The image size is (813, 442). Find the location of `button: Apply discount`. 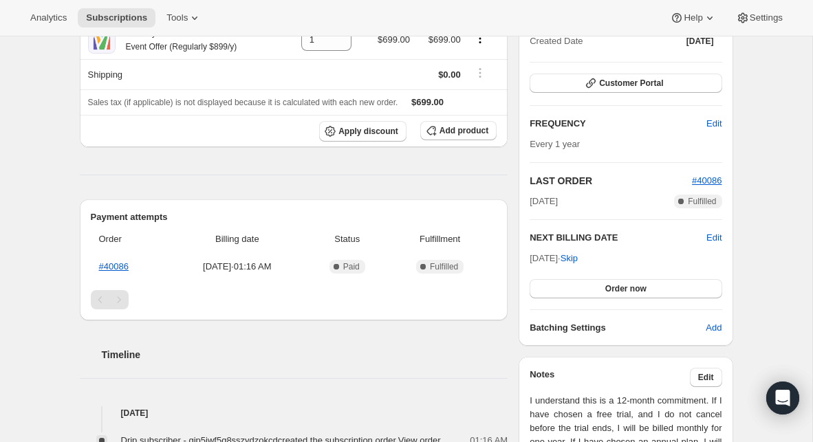

button: Apply discount is located at coordinates (363, 131).